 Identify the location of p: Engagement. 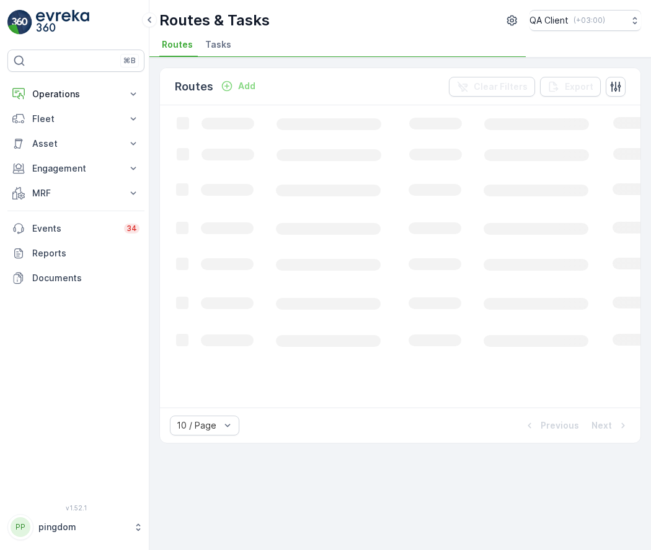
(76, 169).